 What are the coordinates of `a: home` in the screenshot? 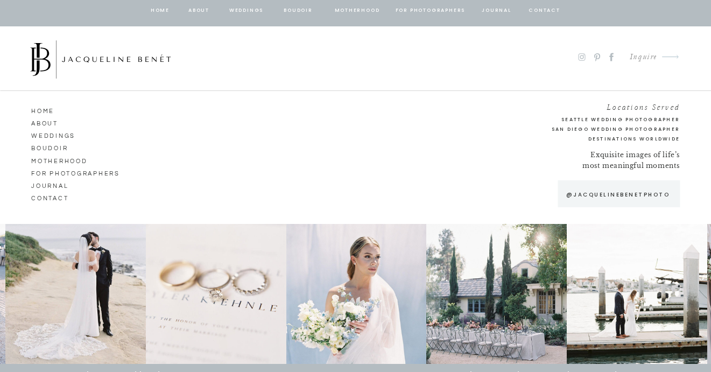 It's located at (160, 11).